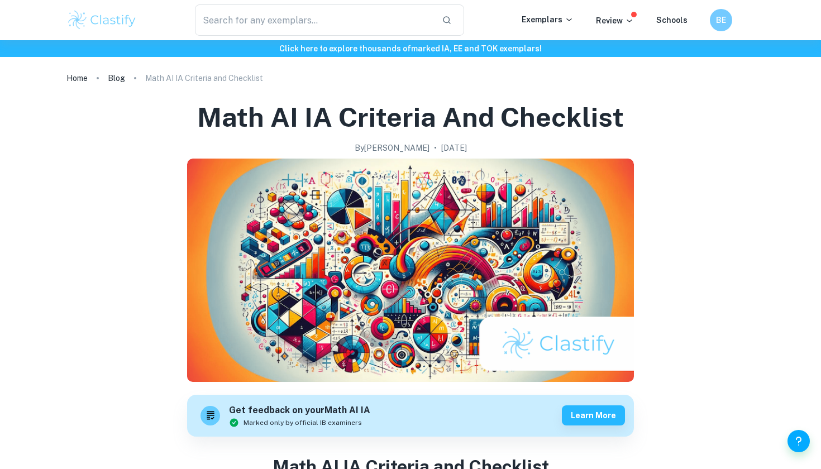  What do you see at coordinates (102, 20) in the screenshot?
I see `img: Clastify logo` at bounding box center [102, 20].